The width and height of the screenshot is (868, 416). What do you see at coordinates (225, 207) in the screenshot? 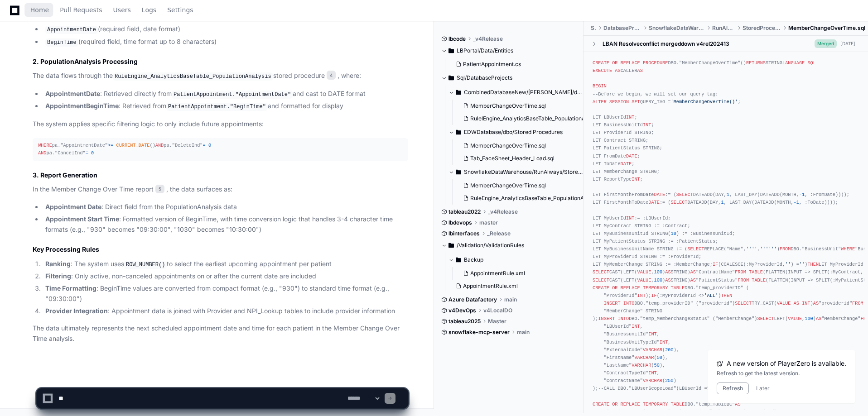
I see `li: : Direct field from the PopulationAnalysis data` at bounding box center [225, 207].